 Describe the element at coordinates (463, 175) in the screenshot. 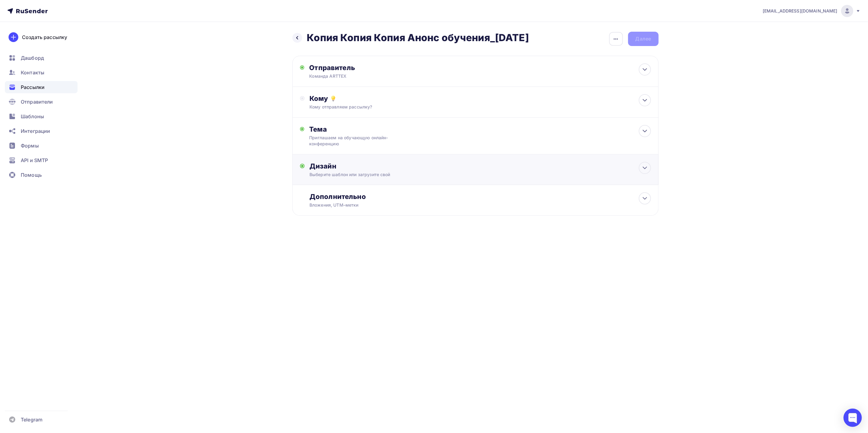

I see `div: Выберите шаблон или загрузите свой` at that location.